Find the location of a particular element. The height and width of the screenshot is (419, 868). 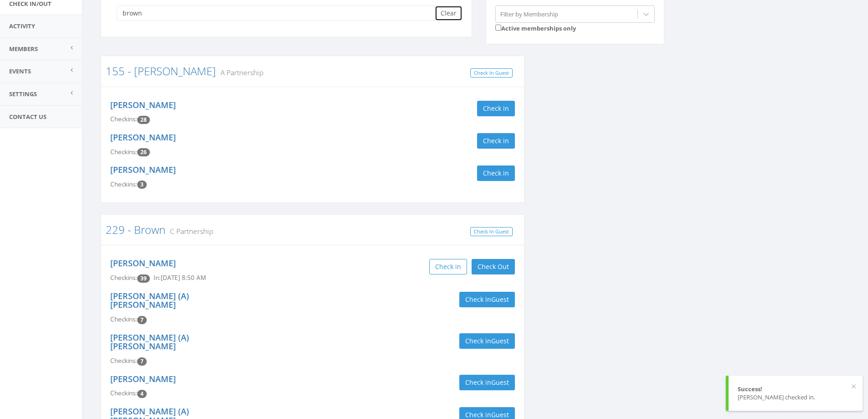

a: 229 - Brown is located at coordinates (135, 229).